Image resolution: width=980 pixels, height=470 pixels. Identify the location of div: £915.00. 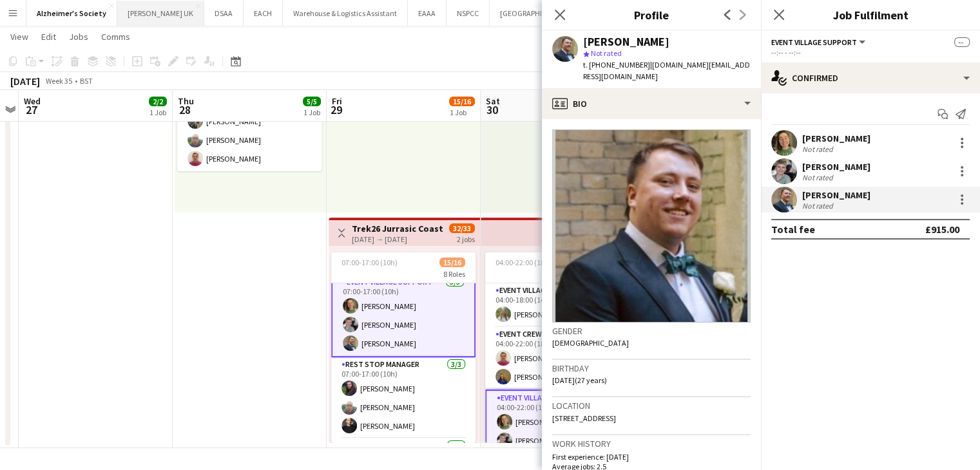
(942, 229).